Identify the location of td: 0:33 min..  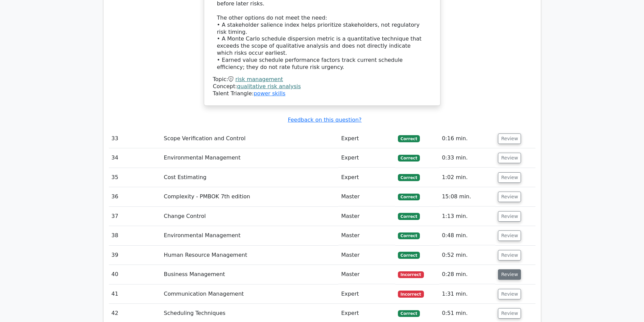
(468, 158).